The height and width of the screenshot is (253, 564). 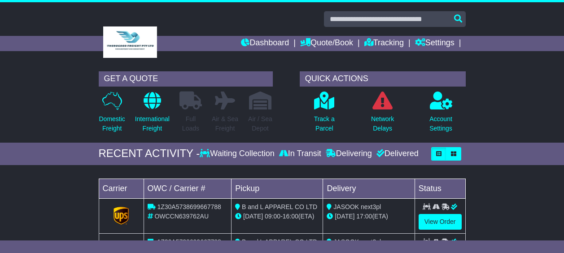 I want to click on td: Pickup, so click(x=277, y=189).